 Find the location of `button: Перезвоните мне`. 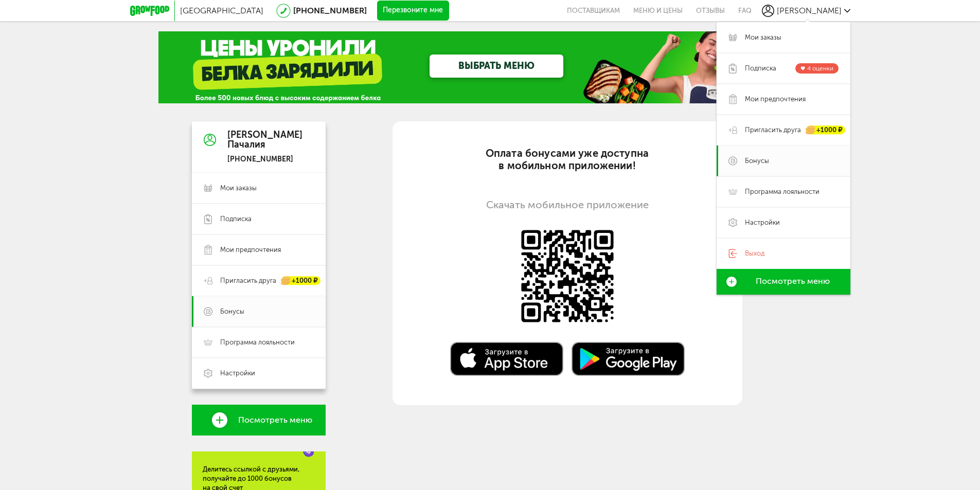

button: Перезвоните мне is located at coordinates (413, 11).